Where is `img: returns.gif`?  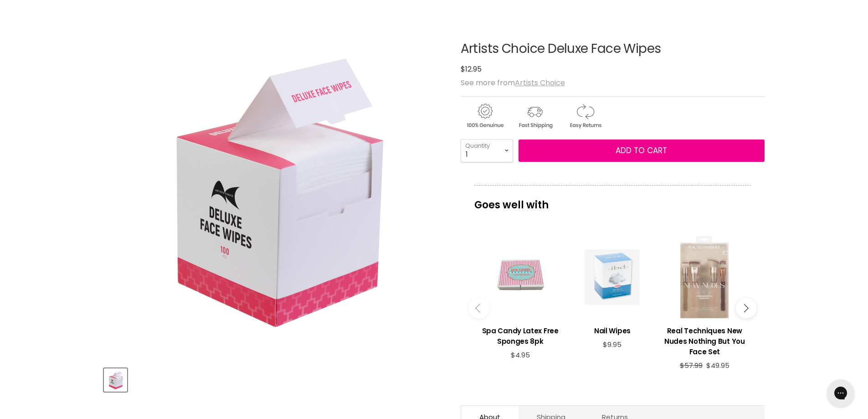
img: returns.gif is located at coordinates (585, 116).